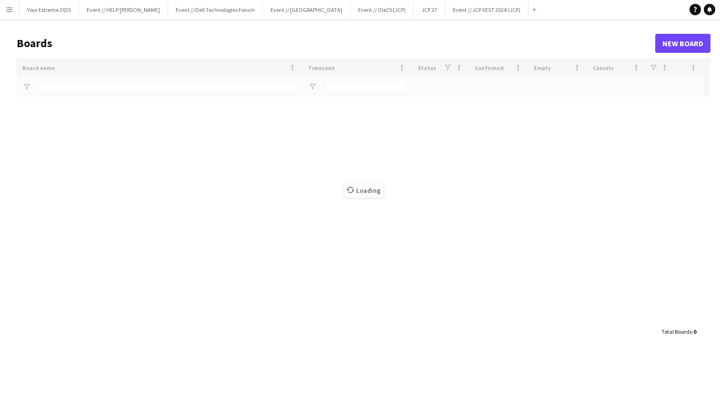 The image size is (720, 408). Describe the element at coordinates (486, 10) in the screenshot. I see `button: Event // JCP FEST 2024 (JCP)` at that location.